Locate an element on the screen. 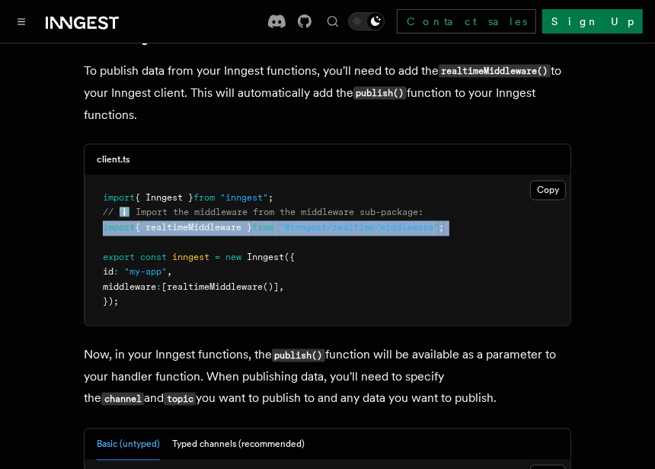 The width and height of the screenshot is (655, 469). span: inngest is located at coordinates (190, 258).